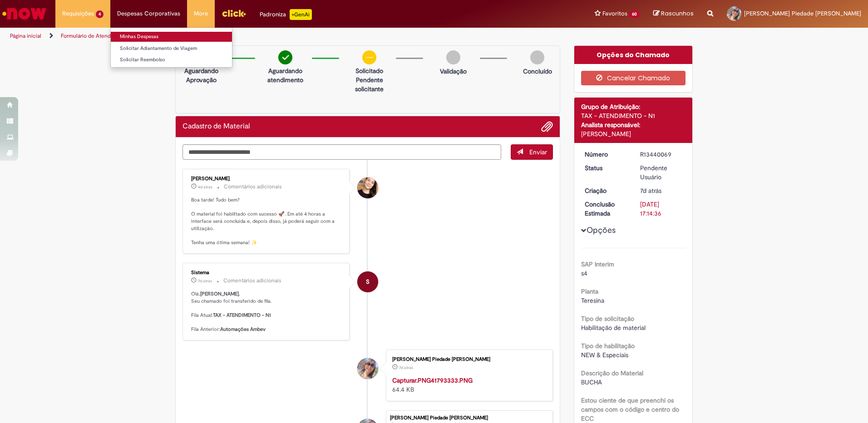 Image resolution: width=868 pixels, height=423 pixels. I want to click on span: NEW & Especiais, so click(605, 355).